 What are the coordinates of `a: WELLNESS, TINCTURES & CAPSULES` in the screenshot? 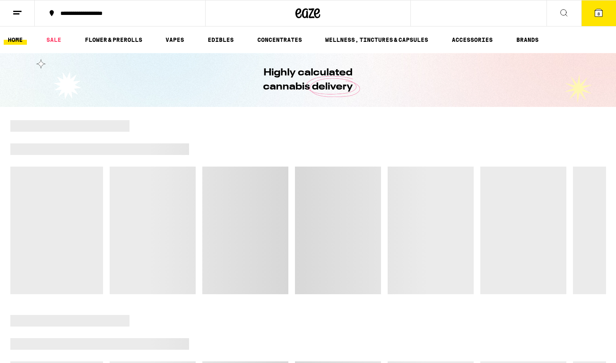 It's located at (377, 40).